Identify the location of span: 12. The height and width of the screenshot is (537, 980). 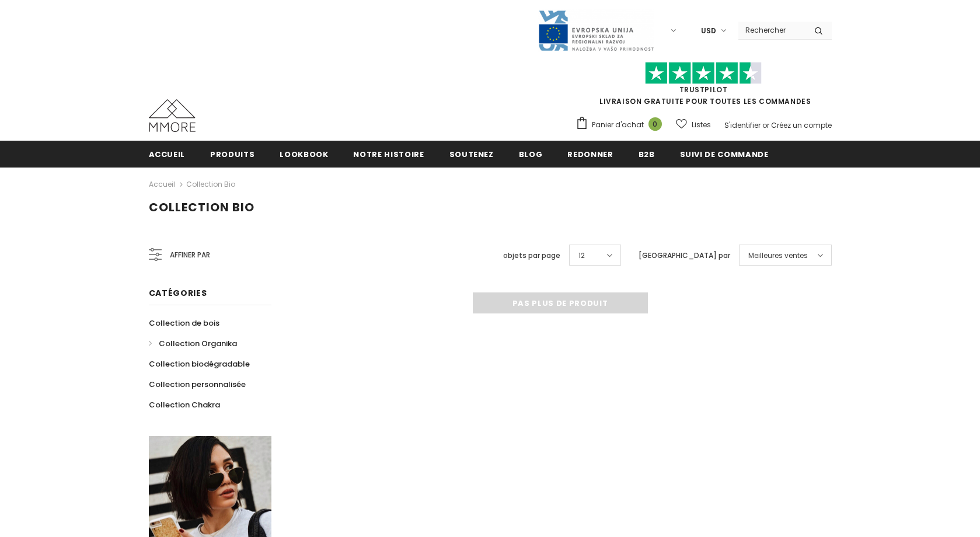
(581, 256).